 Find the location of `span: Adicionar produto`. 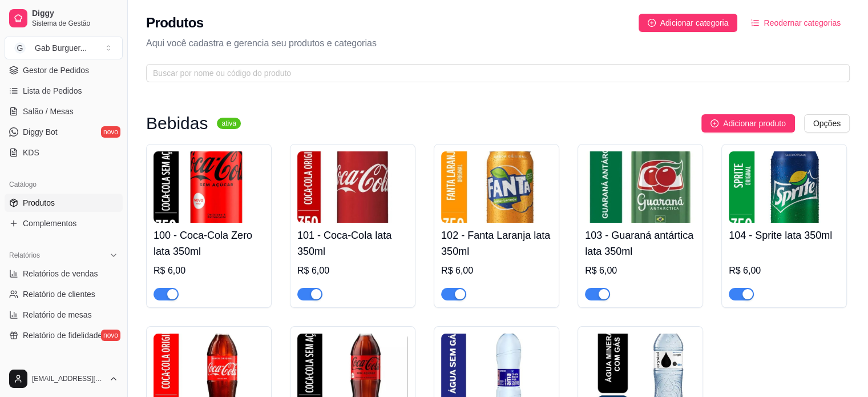

span: Adicionar produto is located at coordinates (754, 123).